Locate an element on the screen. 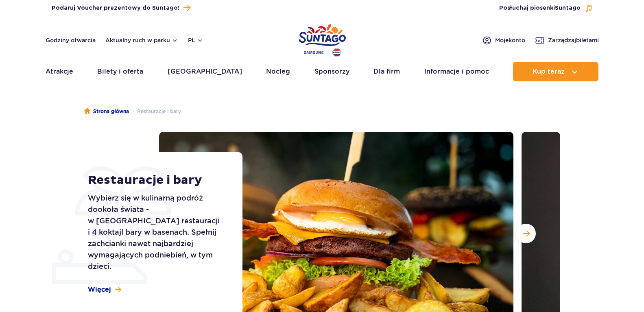 The width and height of the screenshot is (644, 312). a: Park of Poland is located at coordinates (322, 39).